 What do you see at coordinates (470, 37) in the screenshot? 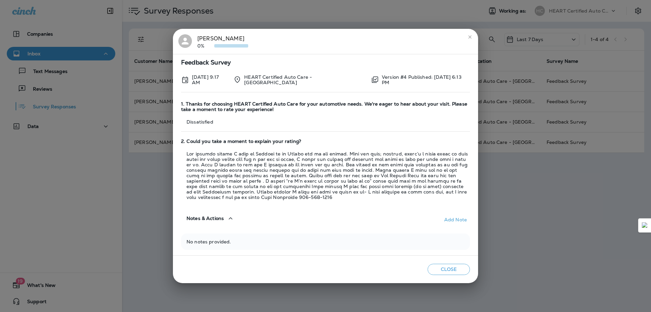
I see `button: close` at bounding box center [470, 37].